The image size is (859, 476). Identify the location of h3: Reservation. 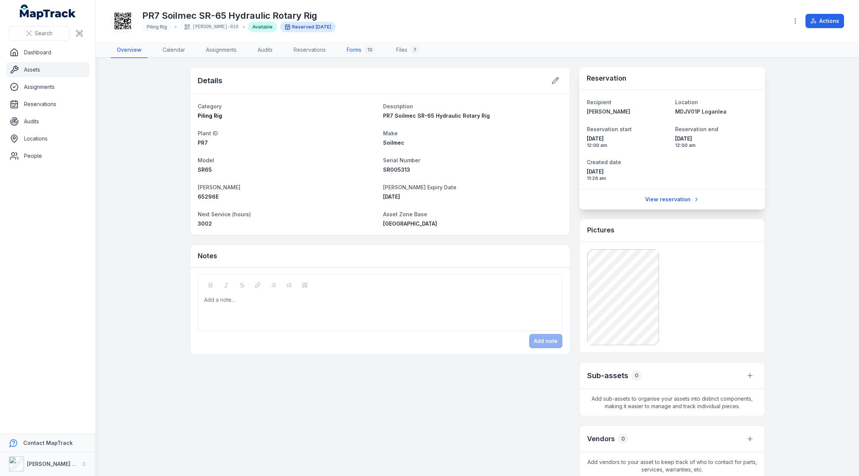
(607, 78).